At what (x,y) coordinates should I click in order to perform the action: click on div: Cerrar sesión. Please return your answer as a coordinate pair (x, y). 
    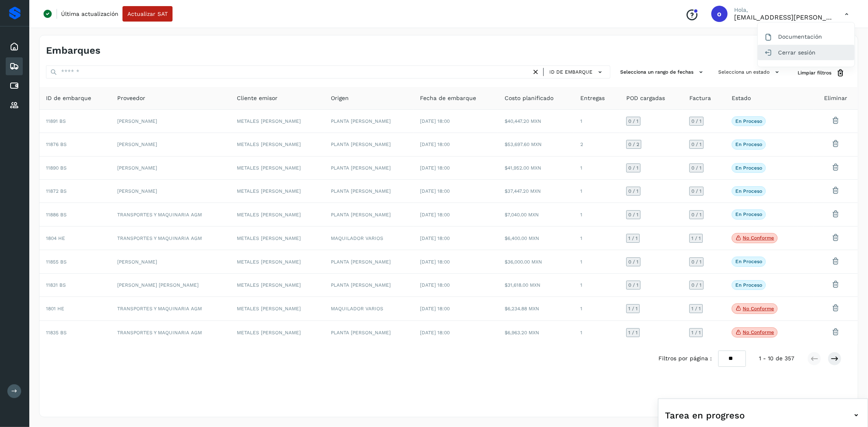
    Looking at the image, I should click on (806, 52).